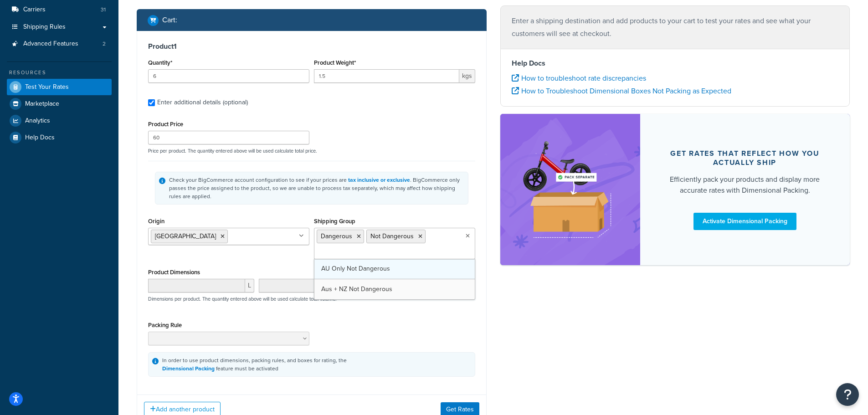 The image size is (868, 415). Describe the element at coordinates (59, 104) in the screenshot. I see `li: Marketplace` at that location.